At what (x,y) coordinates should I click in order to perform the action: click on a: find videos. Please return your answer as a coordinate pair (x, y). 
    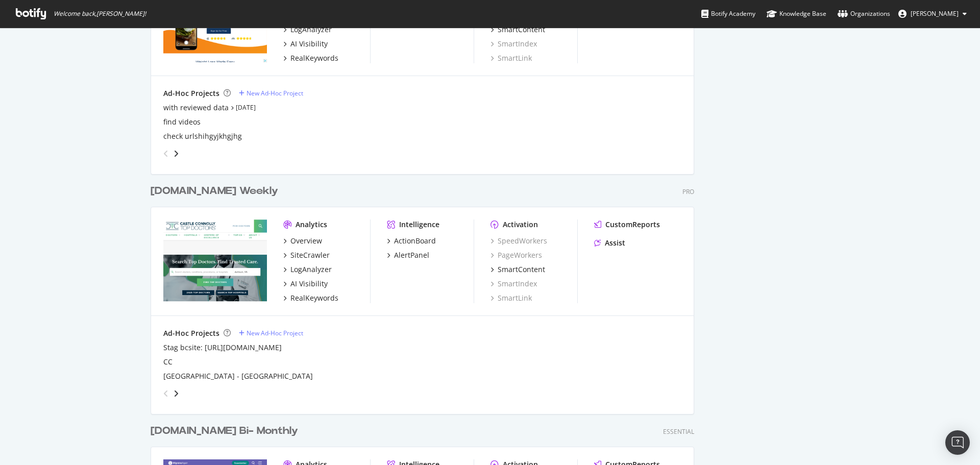
    Looking at the image, I should click on (182, 122).